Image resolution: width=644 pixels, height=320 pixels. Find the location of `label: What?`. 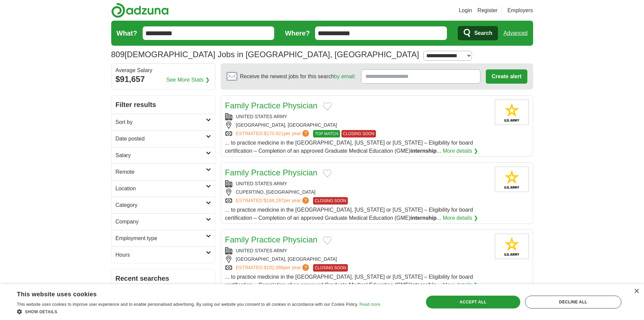

label: What? is located at coordinates (127, 33).